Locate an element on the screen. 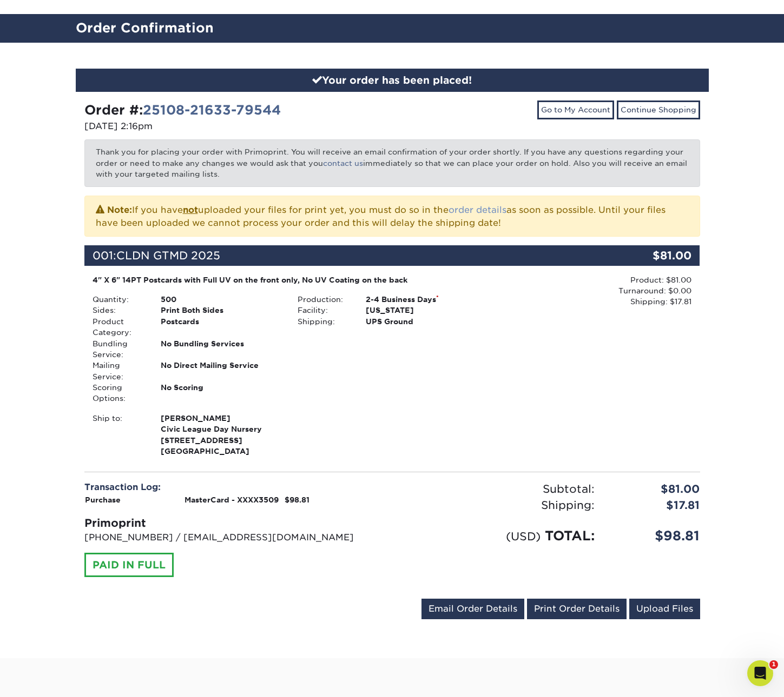 Image resolution: width=784 pixels, height=697 pixels. div: Product Category: is located at coordinates (118, 327).